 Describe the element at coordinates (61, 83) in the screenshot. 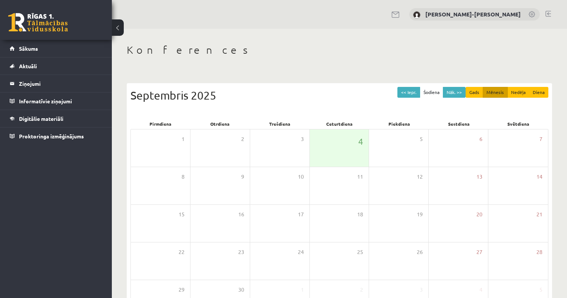

I see `legend: Ziņojumi` at that location.